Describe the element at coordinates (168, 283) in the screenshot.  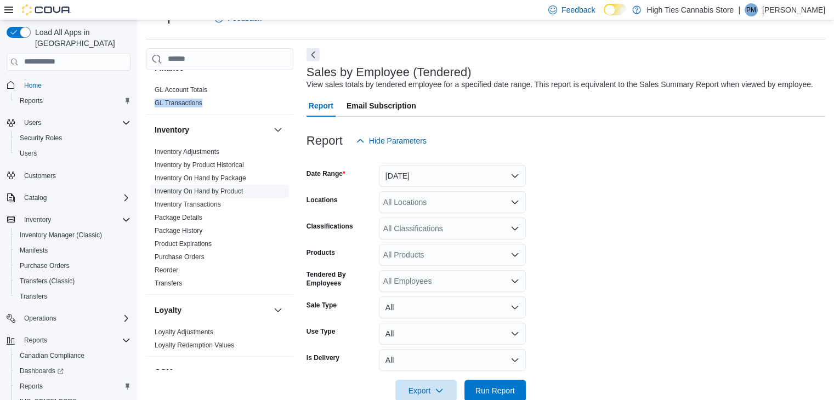
I see `a: Transfers` at that location.